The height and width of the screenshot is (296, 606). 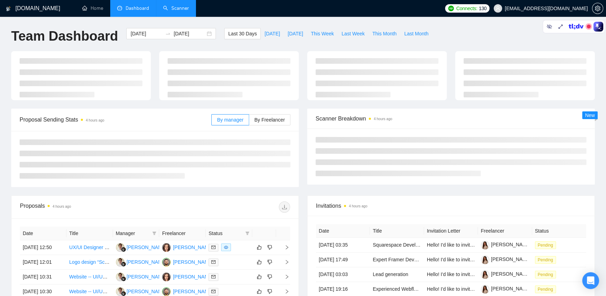 I want to click on a: setting, so click(x=598, y=8).